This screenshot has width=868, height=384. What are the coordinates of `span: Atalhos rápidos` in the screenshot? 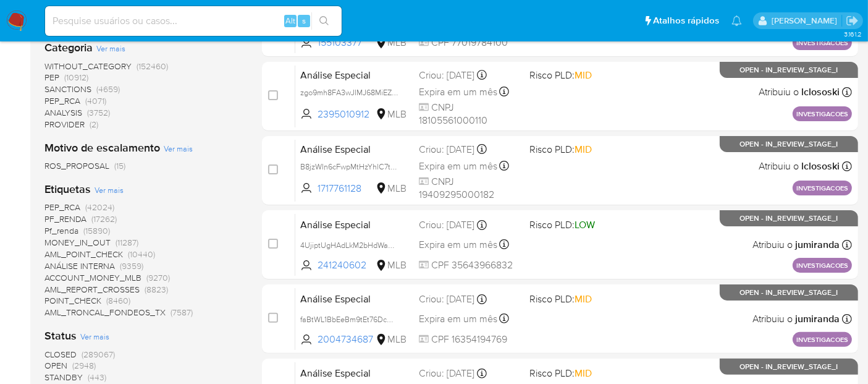 It's located at (686, 20).